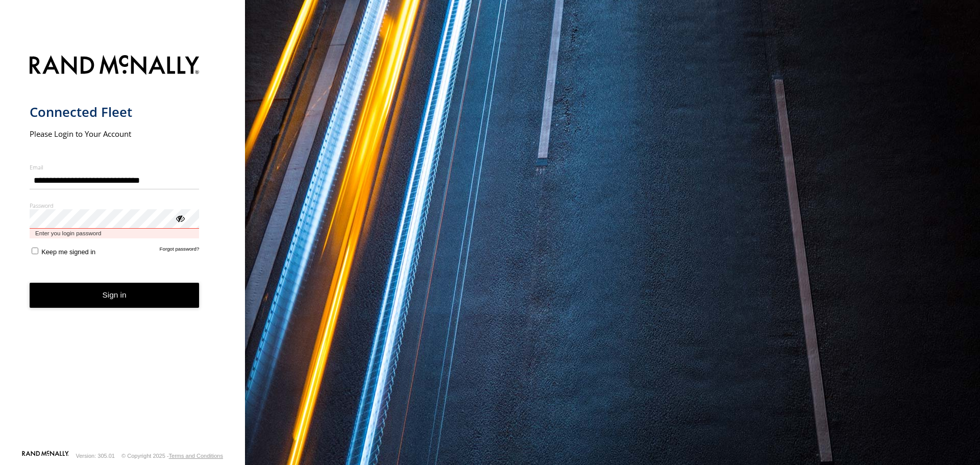  Describe the element at coordinates (114, 295) in the screenshot. I see `button: Sign in` at that location.